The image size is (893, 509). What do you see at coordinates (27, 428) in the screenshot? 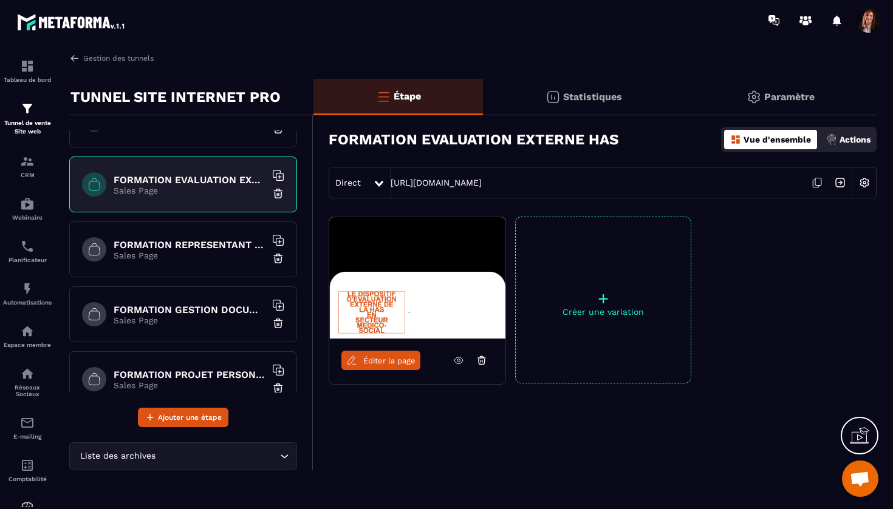
I see `a: emailemailE-mailing` at bounding box center [27, 428].